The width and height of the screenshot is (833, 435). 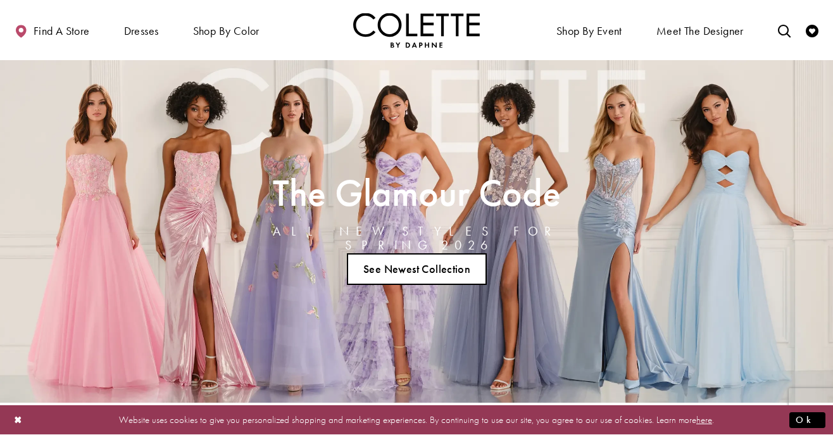 I want to click on a: See Newest Collection The Glamour Code ALL NEW STYLES FOR SPRING 2026, so click(x=417, y=269).